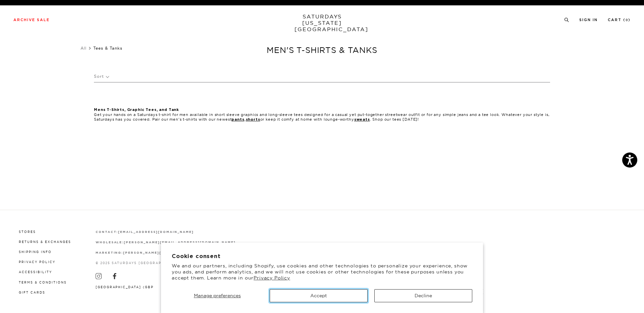 The width and height of the screenshot is (644, 313). I want to click on small: 0, so click(627, 20).